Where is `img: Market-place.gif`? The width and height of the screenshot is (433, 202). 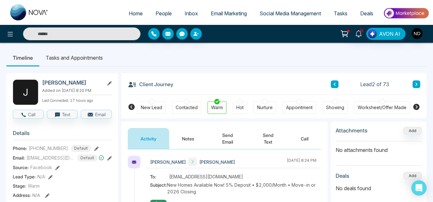
img: Market-place.gif is located at coordinates (406, 13).